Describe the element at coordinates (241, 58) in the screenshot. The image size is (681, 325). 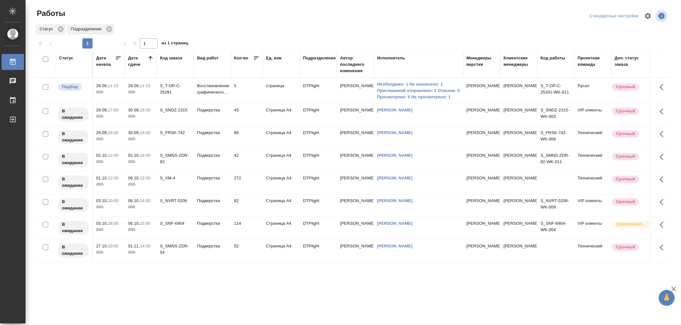
I see `div: Кол-во` at that location.